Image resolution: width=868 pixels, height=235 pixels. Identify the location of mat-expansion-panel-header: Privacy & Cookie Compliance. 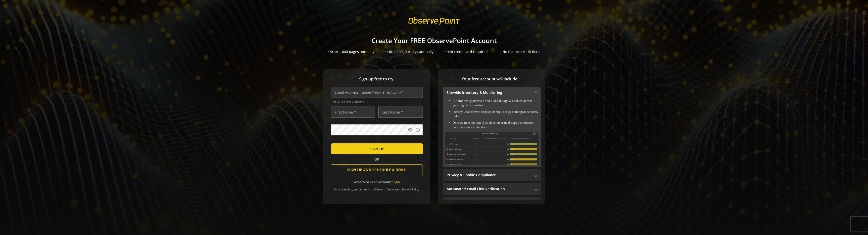
(492, 175).